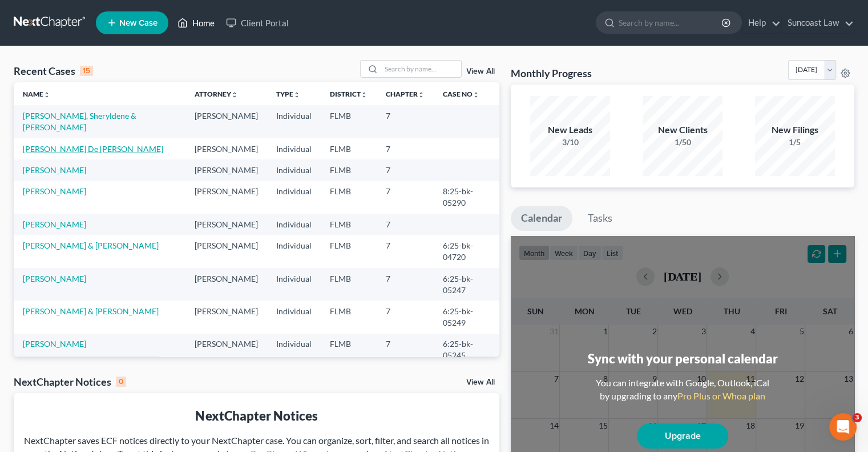  Describe the element at coordinates (599, 218) in the screenshot. I see `a: Tasks` at that location.